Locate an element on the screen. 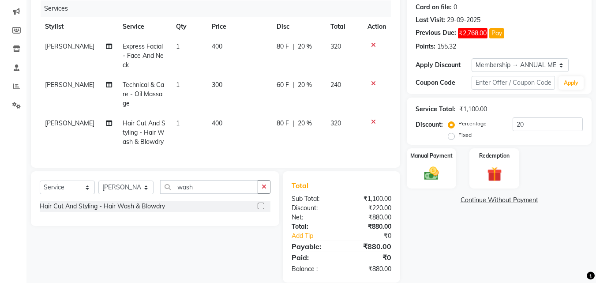  div: Balance : is located at coordinates (313, 269).